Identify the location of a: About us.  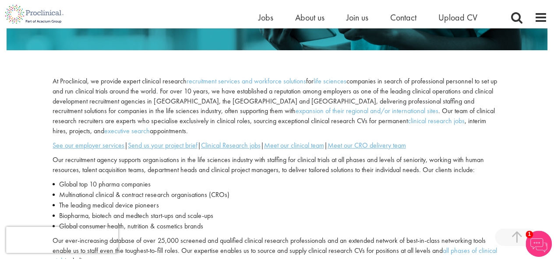
(309, 18).